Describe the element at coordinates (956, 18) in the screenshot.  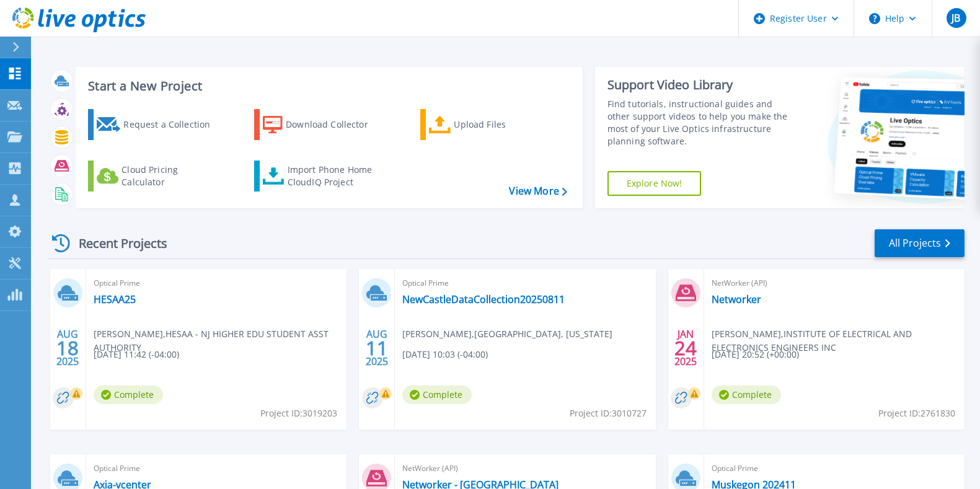
I see `span: JB` at that location.